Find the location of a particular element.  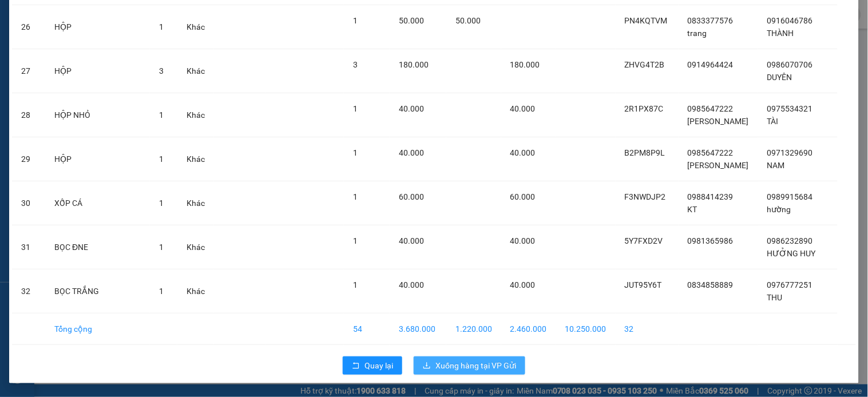

span: Xuống hàng tại VP Gửi is located at coordinates (476, 366).